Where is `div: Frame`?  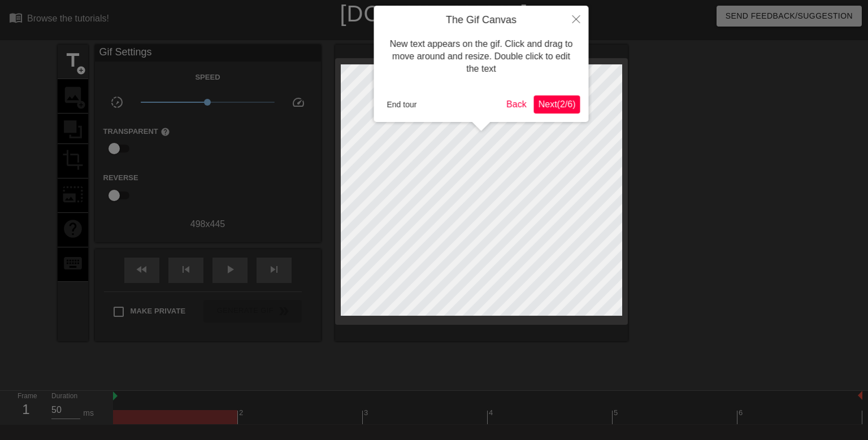
div: Frame is located at coordinates (26, 407).